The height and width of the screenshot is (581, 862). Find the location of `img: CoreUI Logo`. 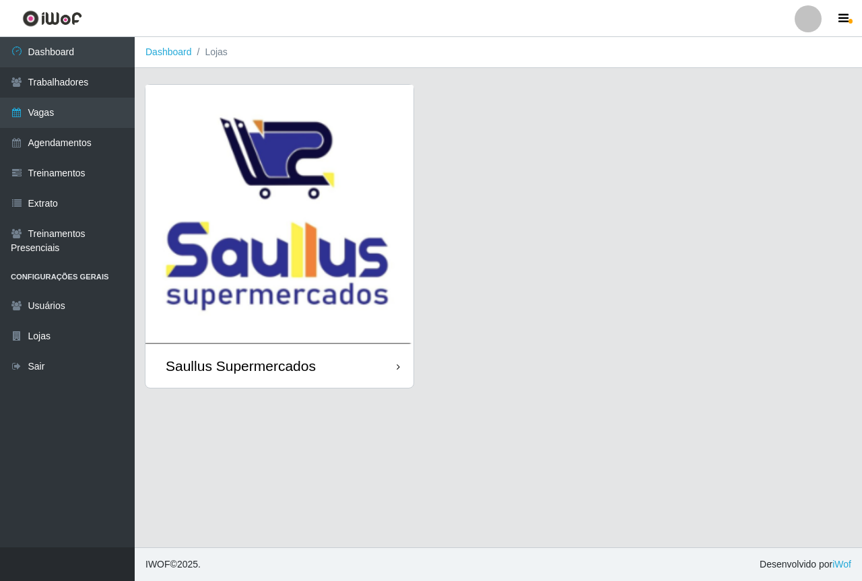

img: CoreUI Logo is located at coordinates (52, 18).